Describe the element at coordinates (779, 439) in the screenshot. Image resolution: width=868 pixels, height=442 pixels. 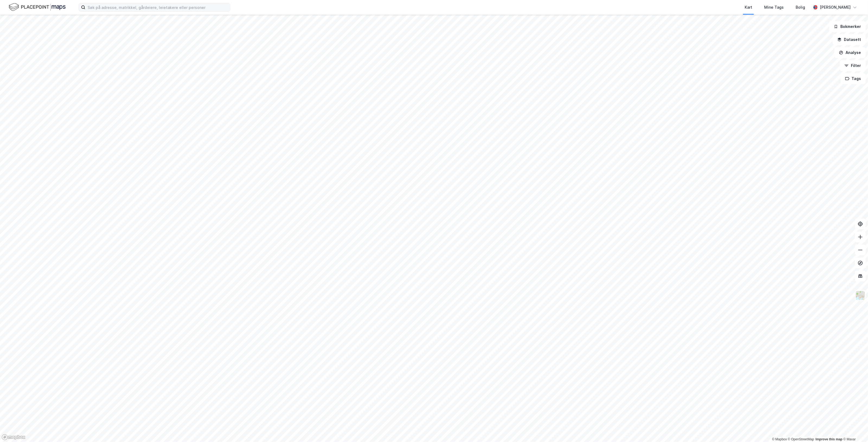
I see `a: Mapbox` at that location.